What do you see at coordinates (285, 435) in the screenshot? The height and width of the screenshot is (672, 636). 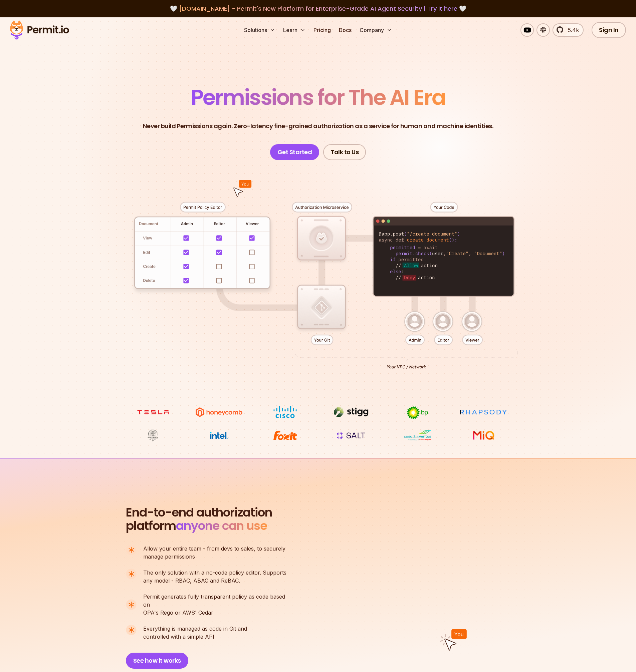 I see `img: Foxit` at bounding box center [285, 435].